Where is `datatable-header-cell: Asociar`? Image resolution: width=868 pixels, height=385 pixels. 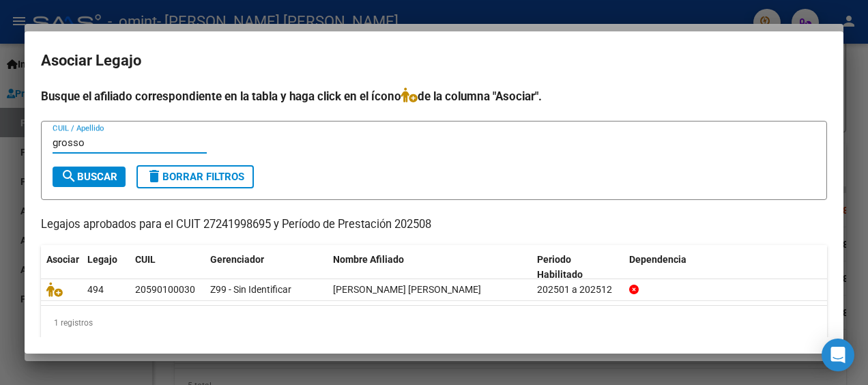 datatable-header-cell: Asociar is located at coordinates (61, 268).